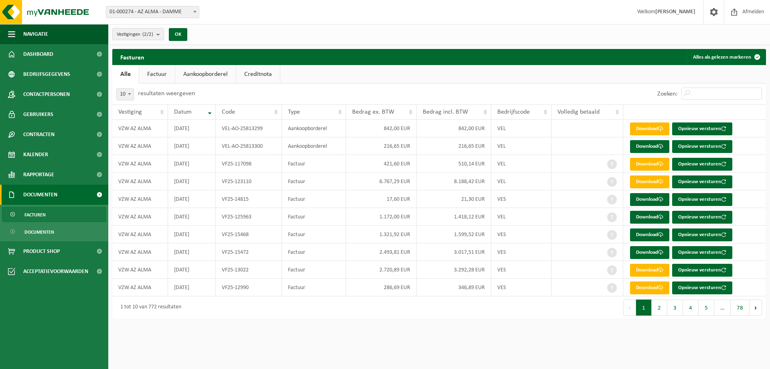 This screenshot has width=770, height=369. Describe the element at coordinates (132, 57) in the screenshot. I see `h2: Facturen` at that location.